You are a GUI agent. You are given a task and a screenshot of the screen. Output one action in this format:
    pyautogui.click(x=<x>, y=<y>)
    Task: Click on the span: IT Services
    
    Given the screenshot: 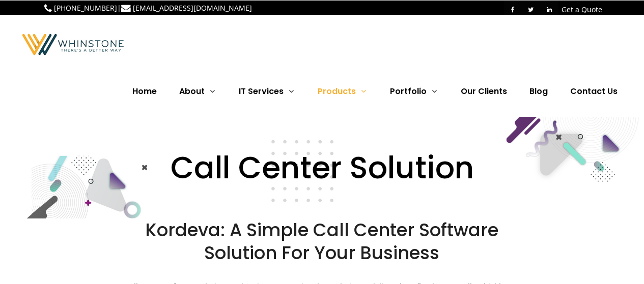 What is the action you would take?
    pyautogui.click(x=261, y=91)
    